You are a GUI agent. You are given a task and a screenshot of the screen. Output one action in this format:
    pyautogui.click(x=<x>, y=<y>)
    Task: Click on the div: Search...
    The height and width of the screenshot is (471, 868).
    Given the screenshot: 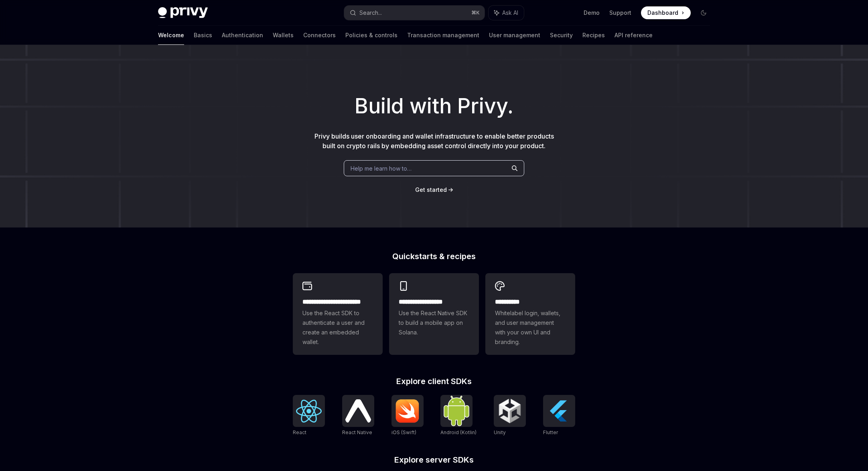 What is the action you would take?
    pyautogui.click(x=371, y=13)
    